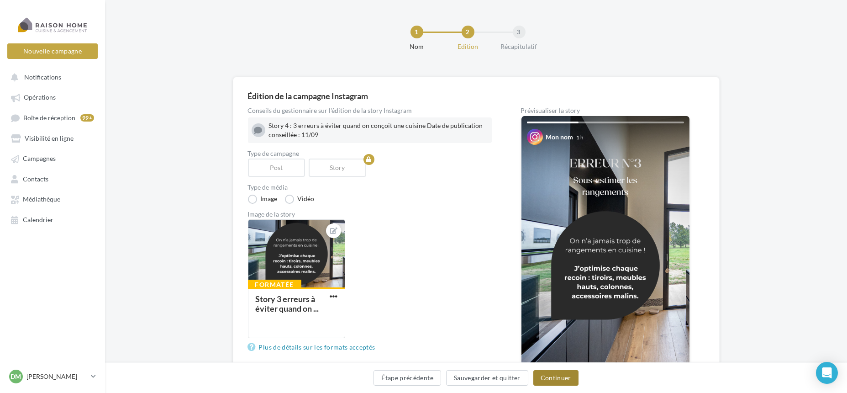 This screenshot has width=847, height=393. What do you see at coordinates (39, 158) in the screenshot?
I see `span: Campagnes` at bounding box center [39, 158].